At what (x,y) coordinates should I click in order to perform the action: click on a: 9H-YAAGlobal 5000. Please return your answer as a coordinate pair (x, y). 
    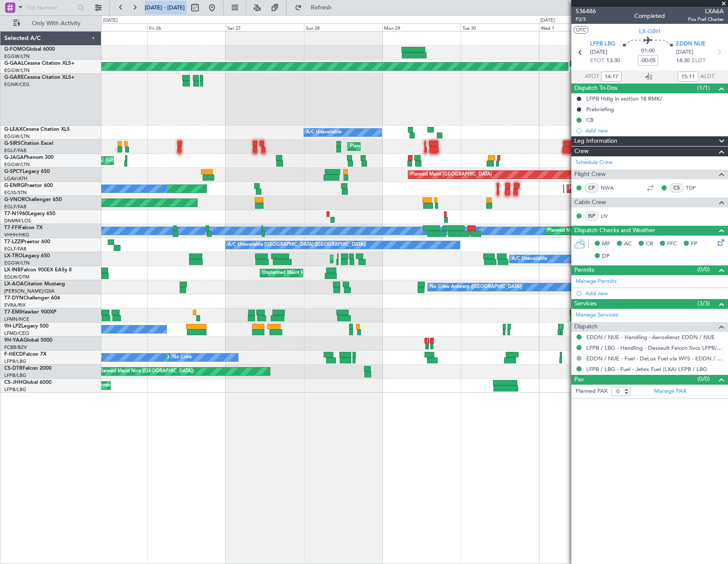
    Looking at the image, I should click on (28, 340).